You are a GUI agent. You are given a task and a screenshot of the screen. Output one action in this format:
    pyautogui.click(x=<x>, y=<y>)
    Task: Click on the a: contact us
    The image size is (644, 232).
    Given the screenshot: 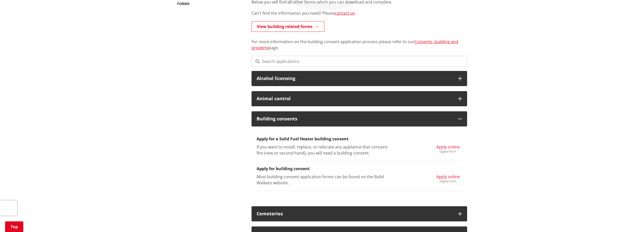 What is the action you would take?
    pyautogui.click(x=345, y=13)
    